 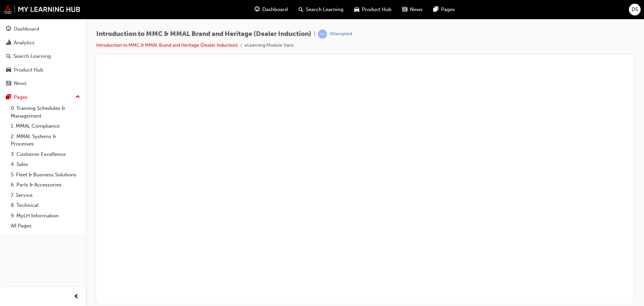 What do you see at coordinates (42, 29) in the screenshot?
I see `a: Dashboard` at bounding box center [42, 29].